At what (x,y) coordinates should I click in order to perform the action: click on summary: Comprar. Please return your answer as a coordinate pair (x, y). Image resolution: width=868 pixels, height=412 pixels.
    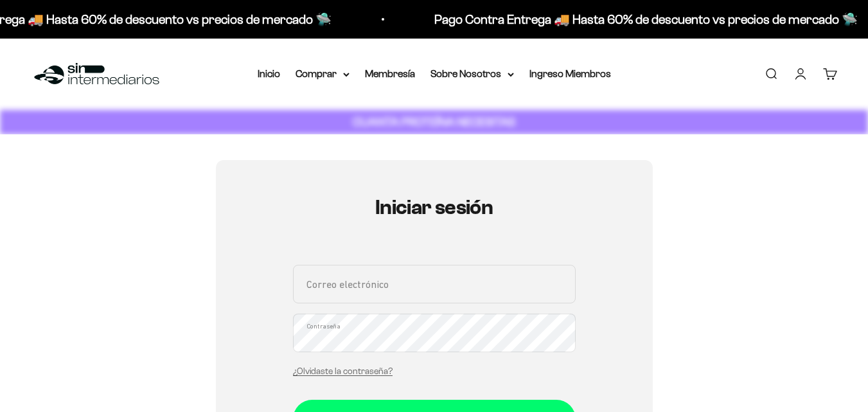
    Looking at the image, I should click on (323, 74).